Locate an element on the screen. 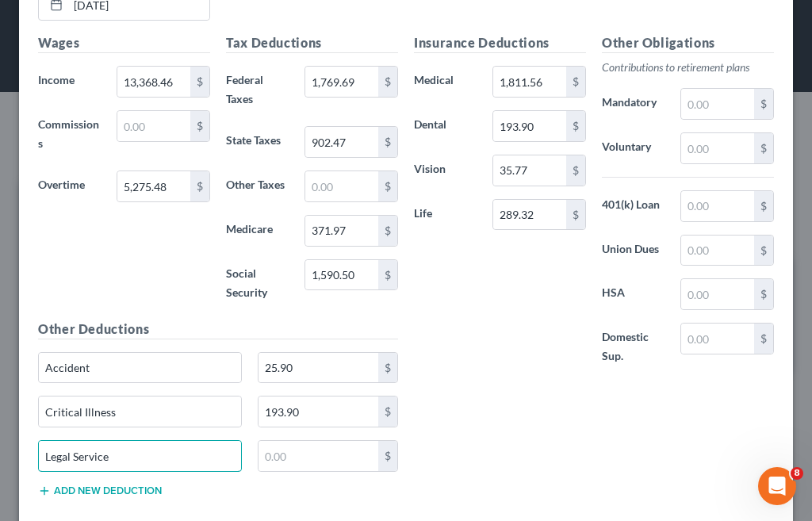 The width and height of the screenshot is (812, 521). label: State Taxes is located at coordinates (257, 142).